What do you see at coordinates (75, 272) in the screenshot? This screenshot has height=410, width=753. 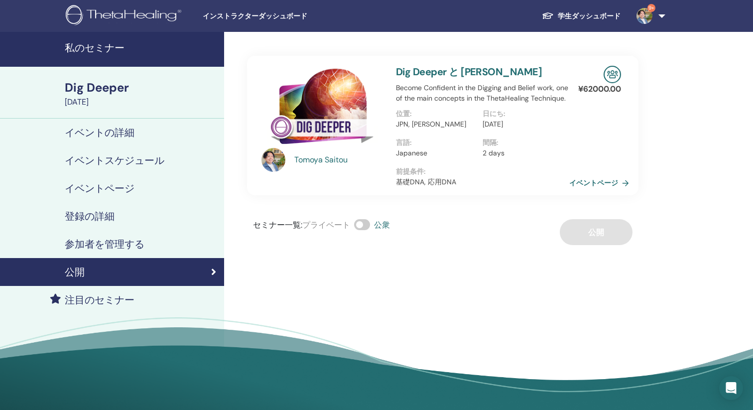 I see `h4: 公開` at bounding box center [75, 272].